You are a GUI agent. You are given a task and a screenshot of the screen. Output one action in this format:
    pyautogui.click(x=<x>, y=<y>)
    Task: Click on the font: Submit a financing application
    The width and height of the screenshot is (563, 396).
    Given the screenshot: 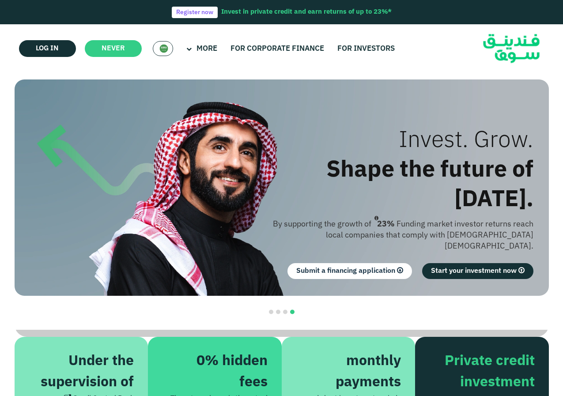 What is the action you would take?
    pyautogui.click(x=346, y=271)
    